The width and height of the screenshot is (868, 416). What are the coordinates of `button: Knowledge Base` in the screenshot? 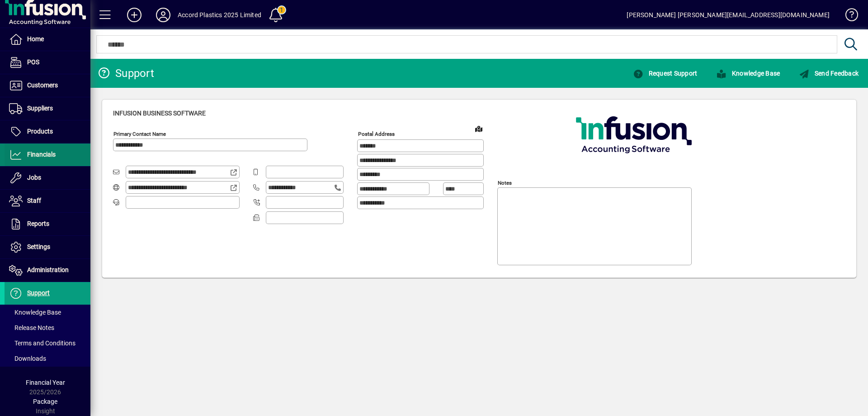 It's located at (748, 73).